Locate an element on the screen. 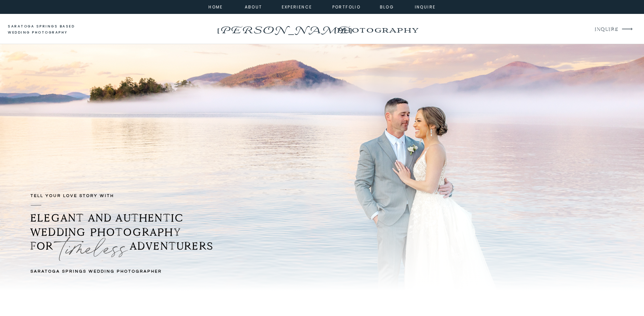 The width and height of the screenshot is (644, 316). nav: Blog is located at coordinates (387, 6).